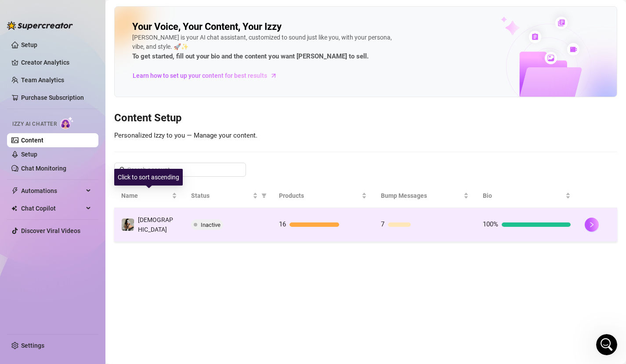  I want to click on button: right, so click(592, 225).